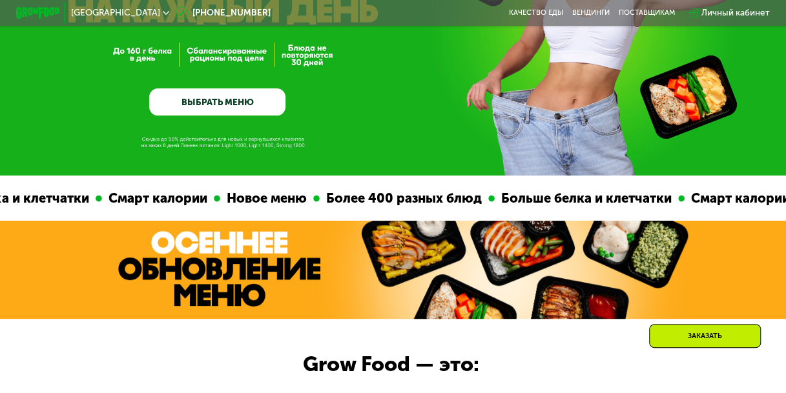 Image resolution: width=786 pixels, height=393 pixels. What do you see at coordinates (152, 198) in the screenshot?
I see `div: Смарт калории` at bounding box center [152, 198].